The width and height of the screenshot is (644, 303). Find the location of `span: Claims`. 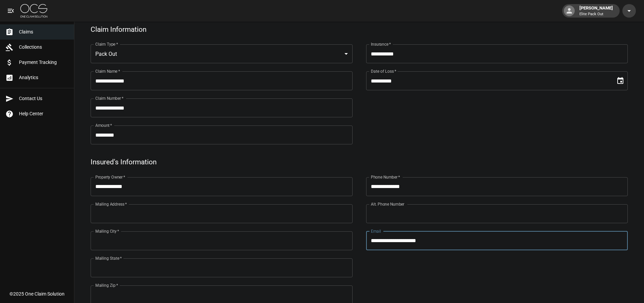

span: Claims is located at coordinates (44, 32).